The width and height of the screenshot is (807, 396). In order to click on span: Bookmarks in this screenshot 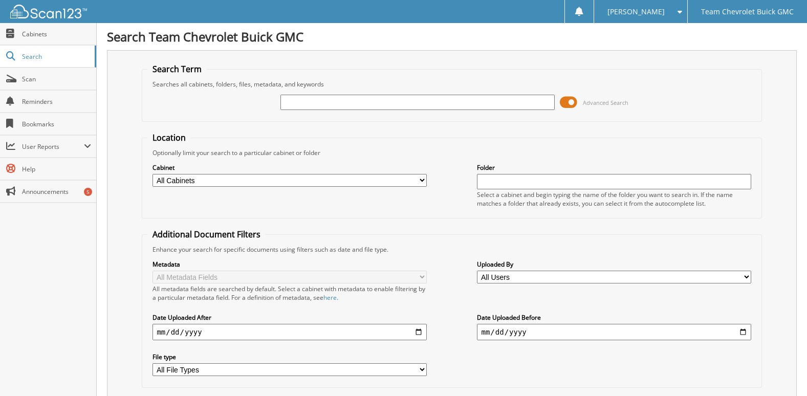, I will do `click(56, 124)`.